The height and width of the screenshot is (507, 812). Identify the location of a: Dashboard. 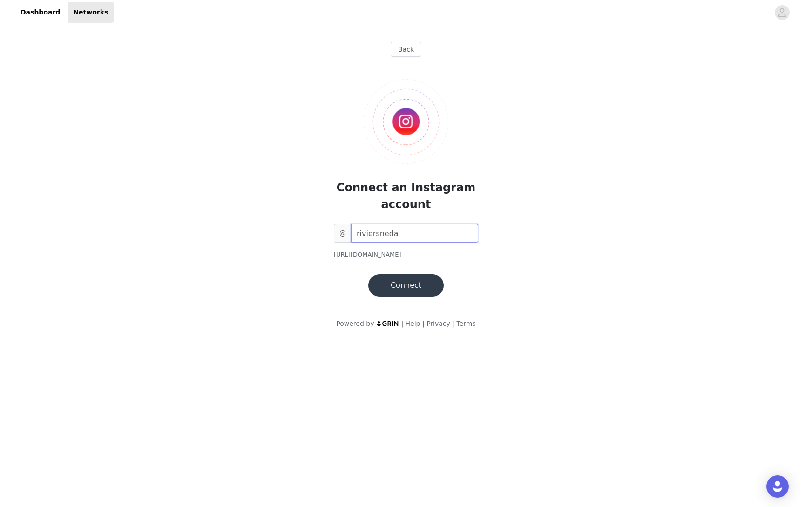
(40, 12).